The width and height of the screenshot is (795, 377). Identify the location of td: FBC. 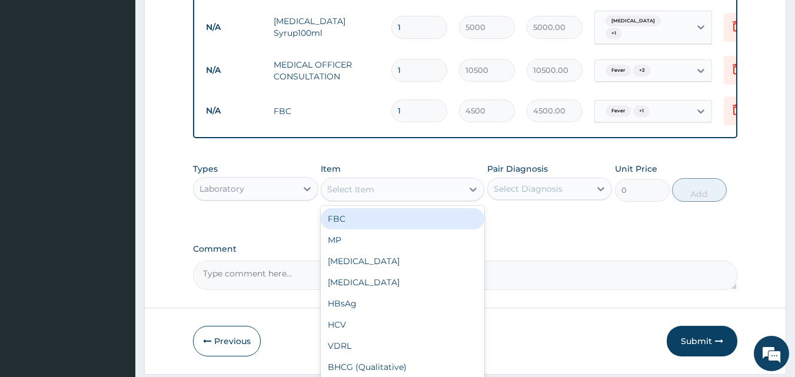
(327, 111).